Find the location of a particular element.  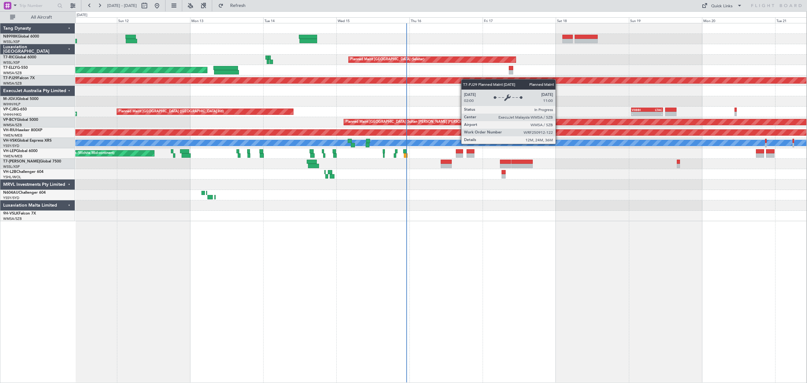

div: Sat 11 is located at coordinates (80, 20).